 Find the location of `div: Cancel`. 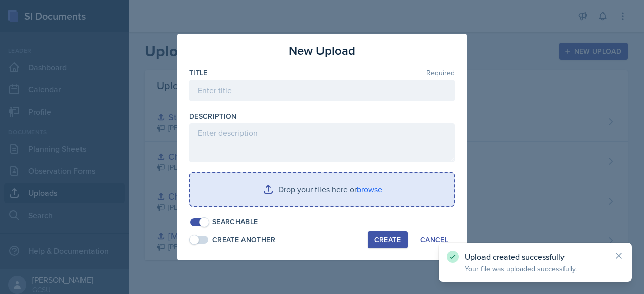

div: Cancel is located at coordinates (434, 239).